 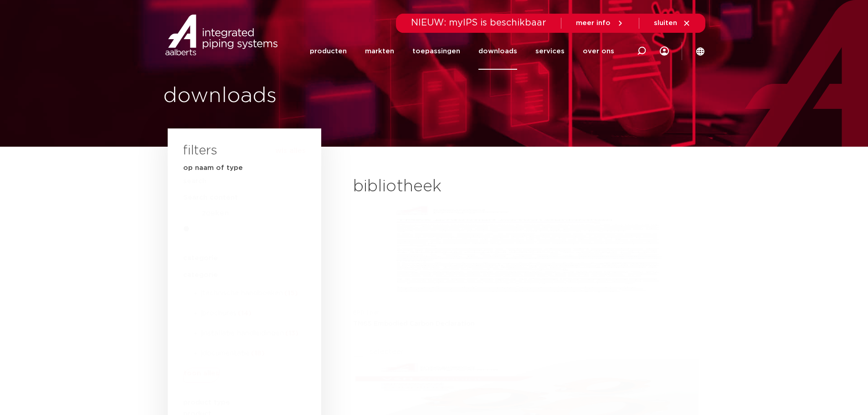 I want to click on h4: product type, so click(x=244, y=403).